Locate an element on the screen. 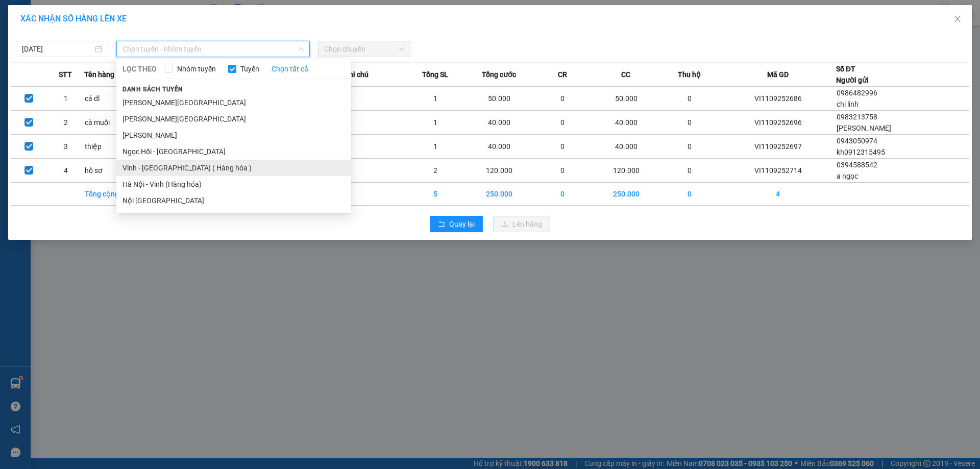  td: cà muối is located at coordinates (115, 123).